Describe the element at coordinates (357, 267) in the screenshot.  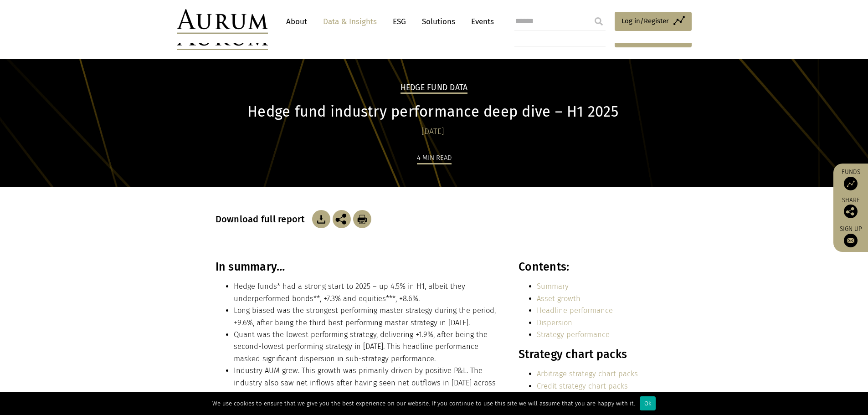
I see `h3: In summary…` at that location.